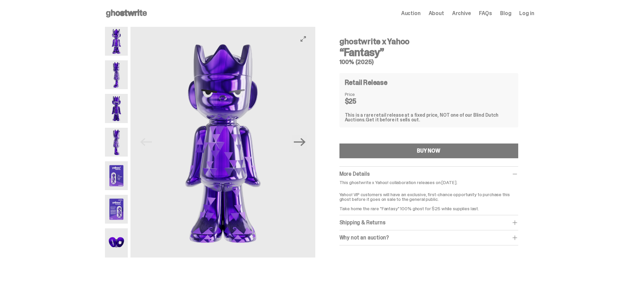 The width and height of the screenshot is (644, 285). What do you see at coordinates (429, 151) in the screenshot?
I see `div: BUY NOW` at bounding box center [429, 151].